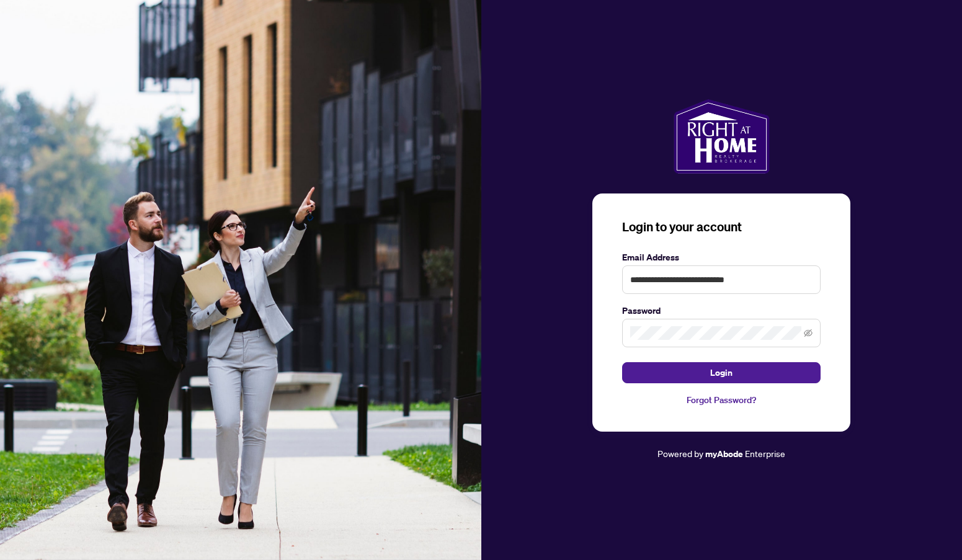 The height and width of the screenshot is (560, 962). What do you see at coordinates (721, 400) in the screenshot?
I see `a: Forgot Password?` at bounding box center [721, 400].